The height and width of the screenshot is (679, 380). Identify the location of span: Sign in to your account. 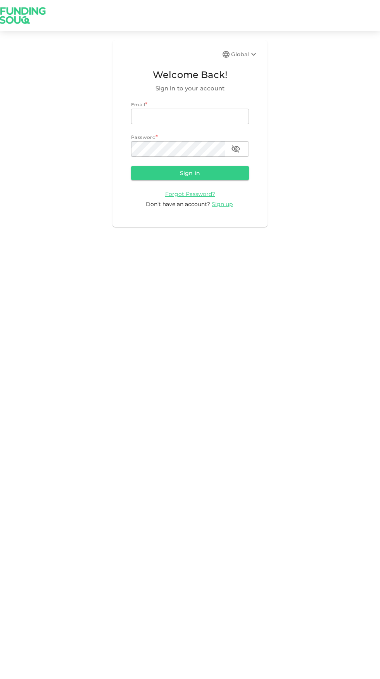
(190, 88).